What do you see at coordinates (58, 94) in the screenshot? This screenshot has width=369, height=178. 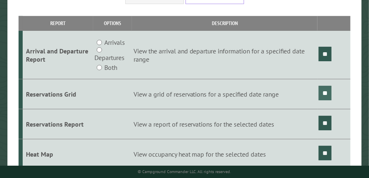 I see `td: Reservations Grid` at bounding box center [58, 94].